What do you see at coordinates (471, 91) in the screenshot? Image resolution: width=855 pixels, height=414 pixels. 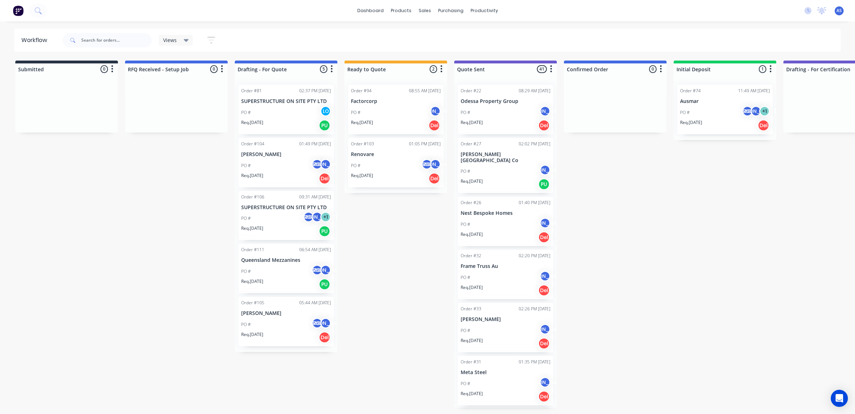 I see `div: Order #22` at bounding box center [471, 91].